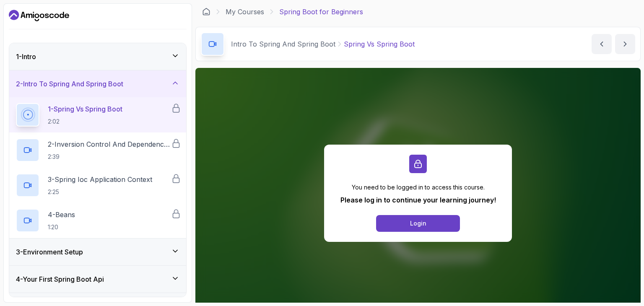 This screenshot has height=306, width=644. What do you see at coordinates (109, 144) in the screenshot?
I see `p: 2 - Inversion Control And Dependency Injection` at bounding box center [109, 144].